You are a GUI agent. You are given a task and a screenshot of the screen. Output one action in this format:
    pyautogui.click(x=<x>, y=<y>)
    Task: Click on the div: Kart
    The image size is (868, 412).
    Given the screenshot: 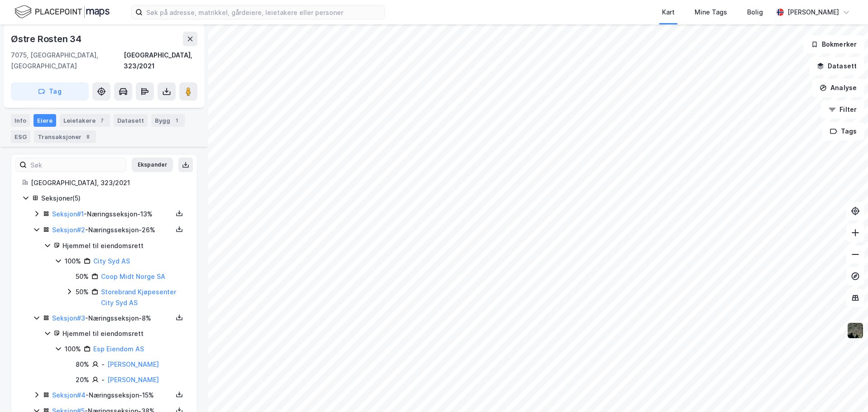 What is the action you would take?
    pyautogui.click(x=668, y=12)
    